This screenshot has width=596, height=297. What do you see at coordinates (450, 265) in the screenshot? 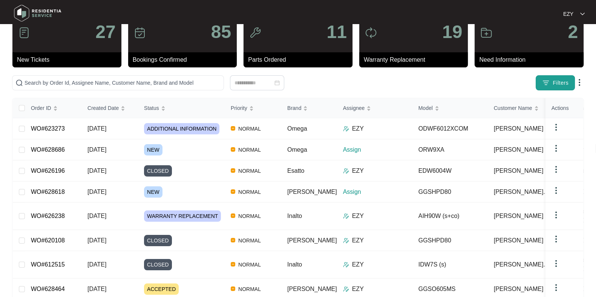
I see `td: IDW7S (s)` at bounding box center [450, 265].